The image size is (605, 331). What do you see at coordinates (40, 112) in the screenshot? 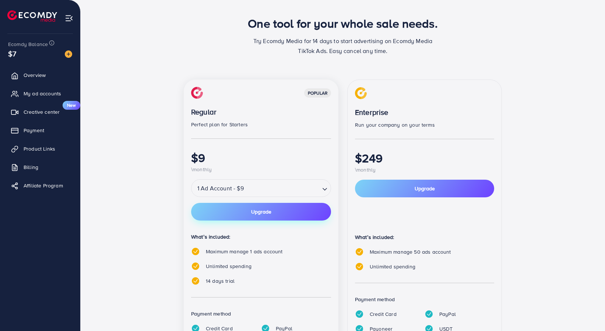
I see `a: Creative centerNew` at bounding box center [40, 112].